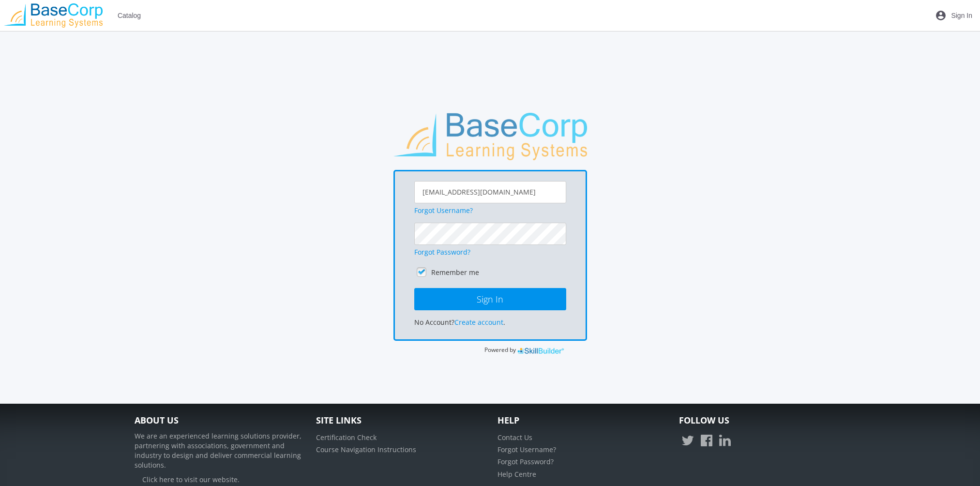 The width and height of the screenshot is (980, 486). I want to click on span: Powered by, so click(500, 350).